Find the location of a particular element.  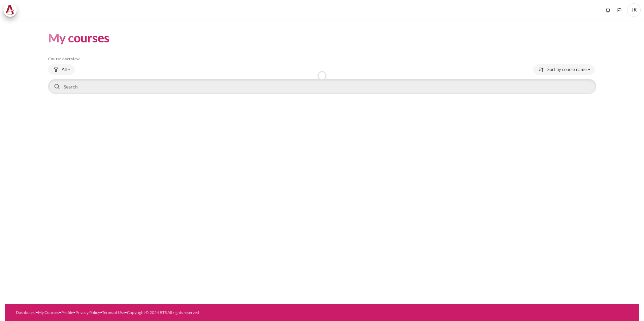

a: Profile is located at coordinates (67, 312).